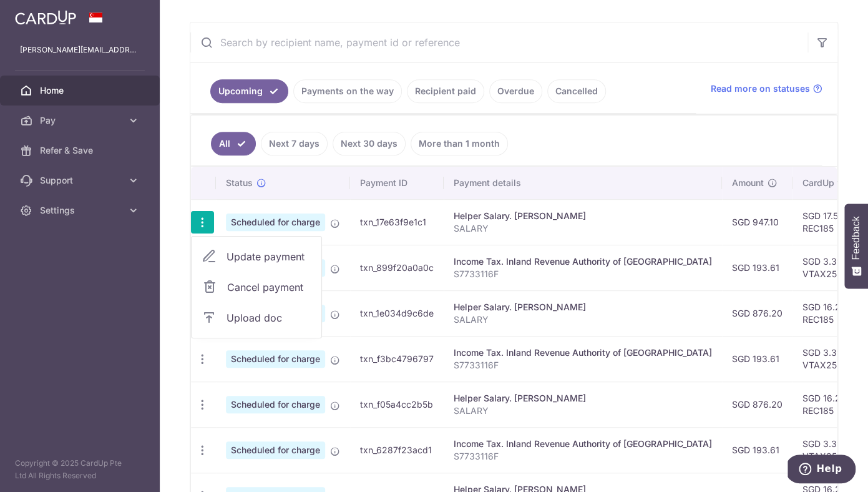 This screenshot has height=492, width=868. Describe the element at coordinates (81, 210) in the screenshot. I see `span: Settings` at that location.